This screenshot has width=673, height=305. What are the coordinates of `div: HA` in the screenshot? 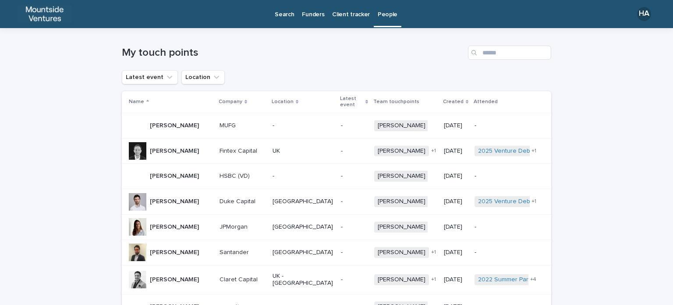 It's located at (644, 14).